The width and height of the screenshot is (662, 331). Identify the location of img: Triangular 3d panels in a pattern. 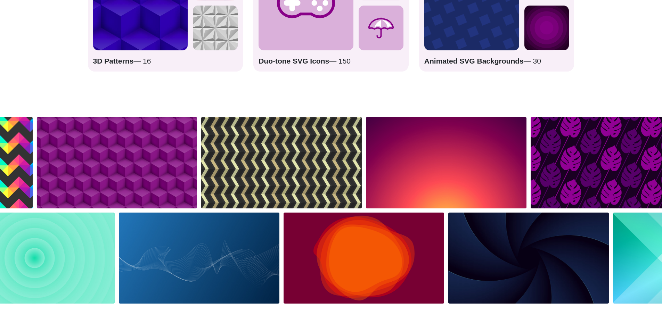
(215, 28).